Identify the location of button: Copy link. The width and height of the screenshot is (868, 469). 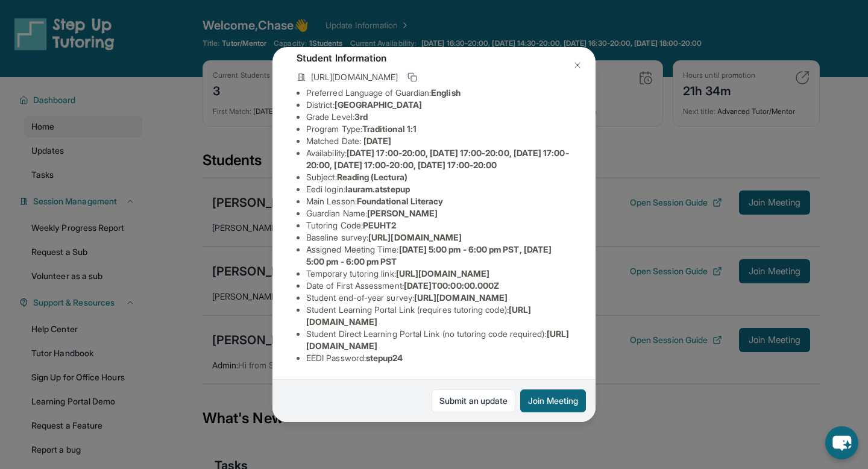
(413, 77).